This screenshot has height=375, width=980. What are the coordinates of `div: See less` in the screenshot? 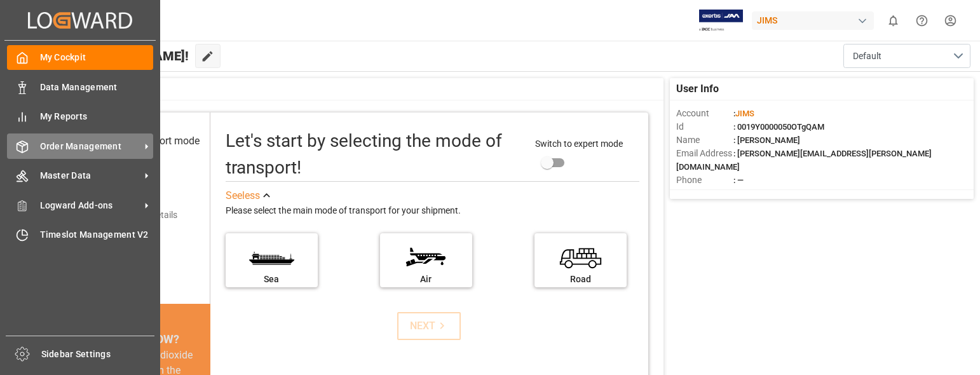 It's located at (243, 196).